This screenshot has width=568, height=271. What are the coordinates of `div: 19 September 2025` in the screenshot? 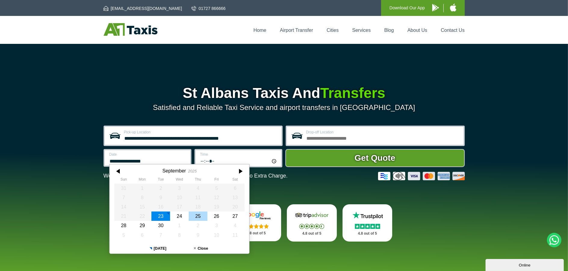 It's located at (216, 207).